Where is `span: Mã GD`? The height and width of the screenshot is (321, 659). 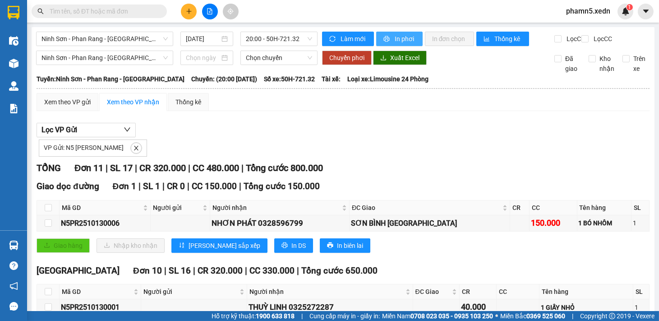
span: Mã GD is located at coordinates (96, 291).